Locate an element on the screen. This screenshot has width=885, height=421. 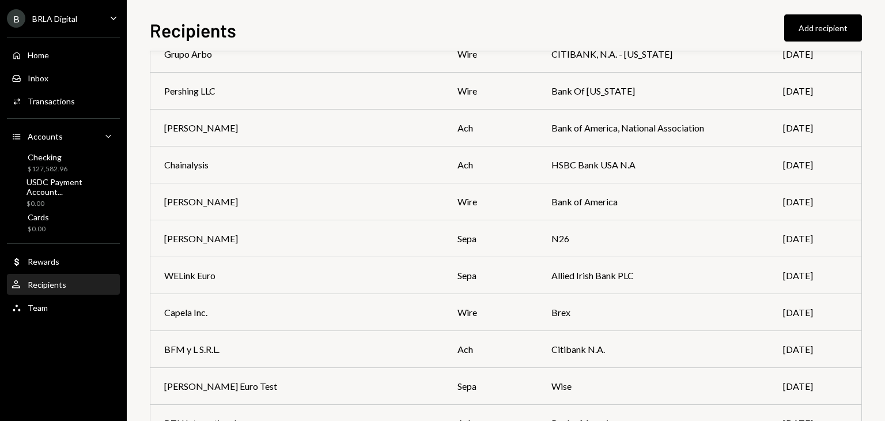
div: USDC Payment Account... is located at coordinates (71, 187).